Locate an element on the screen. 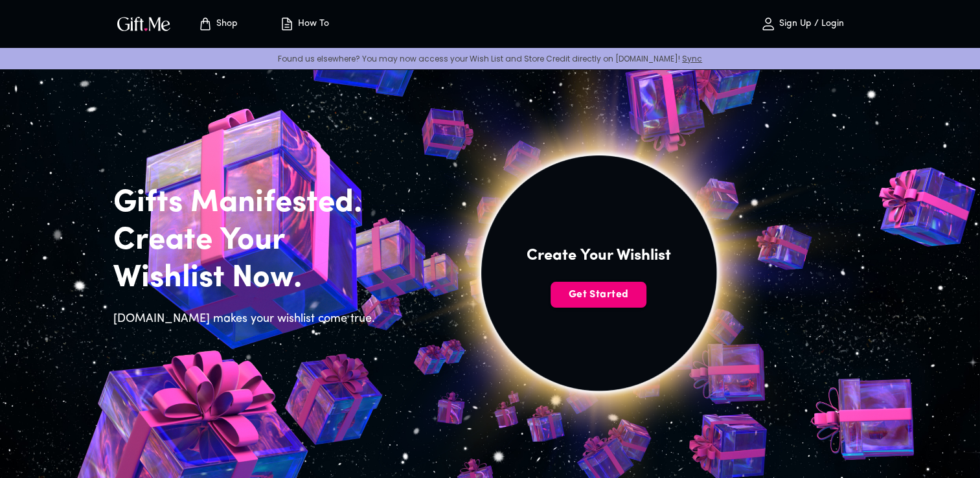  img: GiftMe Logo is located at coordinates (144, 23).